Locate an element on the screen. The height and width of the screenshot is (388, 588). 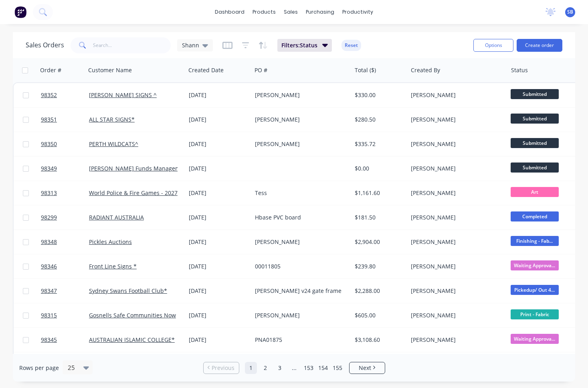
a: Page 153 is located at coordinates (308, 368).